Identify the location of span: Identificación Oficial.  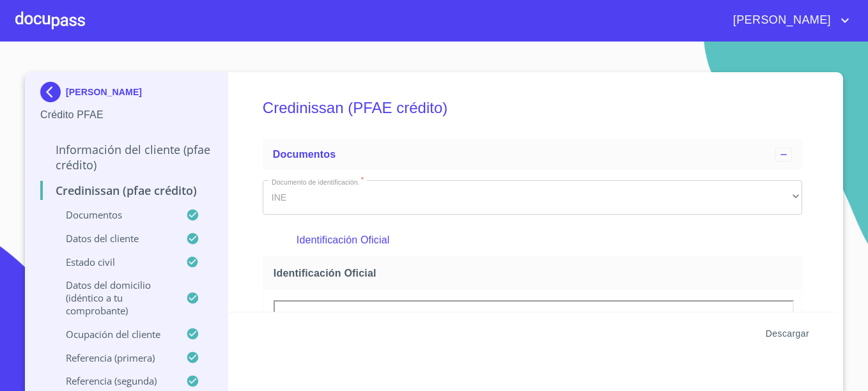
(535, 273).